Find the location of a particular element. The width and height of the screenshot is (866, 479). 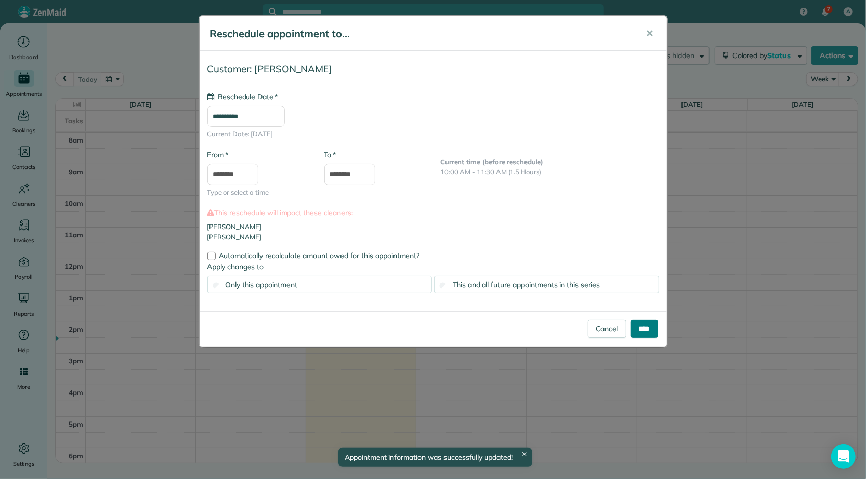

label: Reschedule Date is located at coordinates (242, 97).